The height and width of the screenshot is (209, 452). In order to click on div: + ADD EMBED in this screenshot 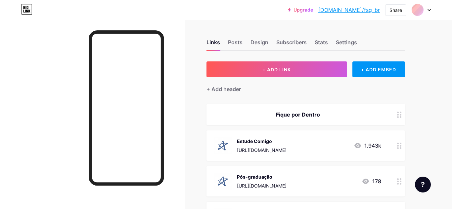, I will do `click(378, 69)`.